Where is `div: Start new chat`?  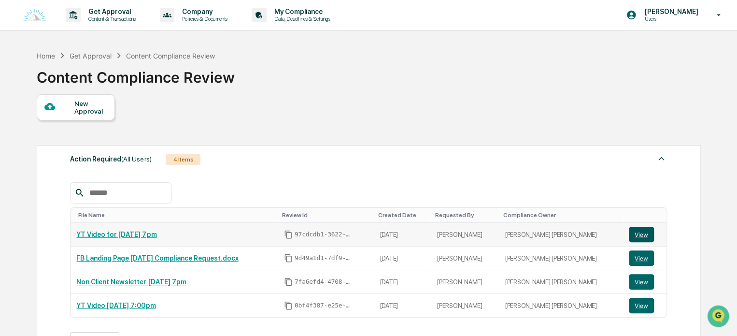
div: Start new chat is located at coordinates (96, 78).